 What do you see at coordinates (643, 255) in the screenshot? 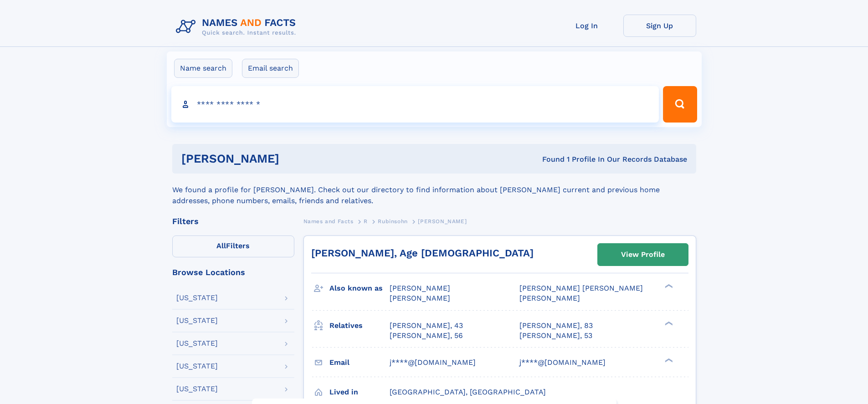
I see `a: View Profile` at bounding box center [643, 255].